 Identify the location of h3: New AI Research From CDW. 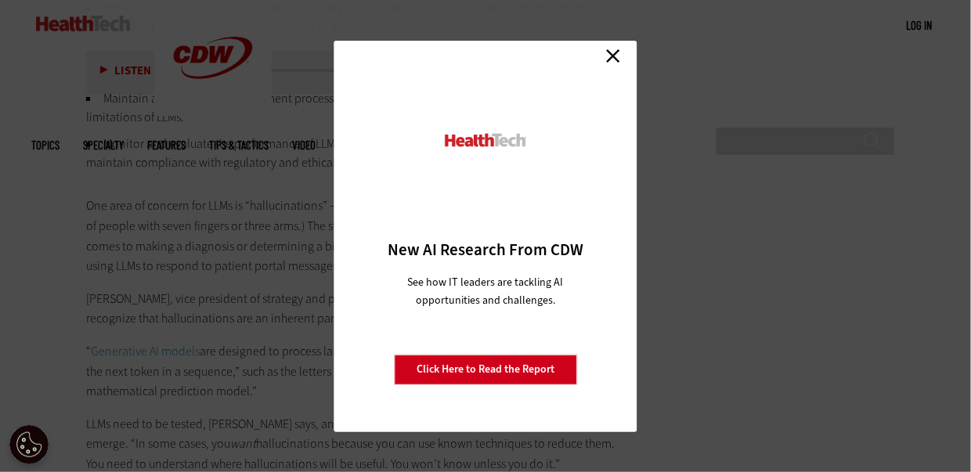
(486, 250).